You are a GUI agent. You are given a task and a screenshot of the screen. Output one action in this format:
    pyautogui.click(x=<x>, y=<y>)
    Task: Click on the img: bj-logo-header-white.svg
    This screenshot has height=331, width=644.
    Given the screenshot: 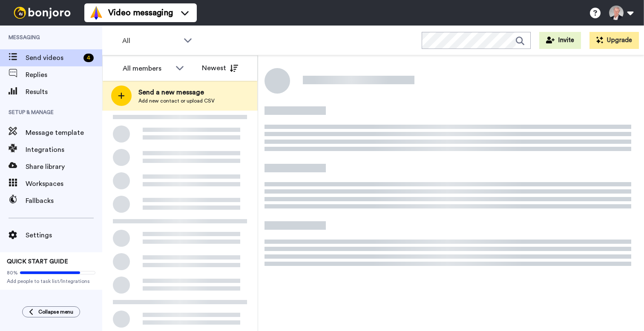 What is the action you would take?
    pyautogui.click(x=42, y=13)
    